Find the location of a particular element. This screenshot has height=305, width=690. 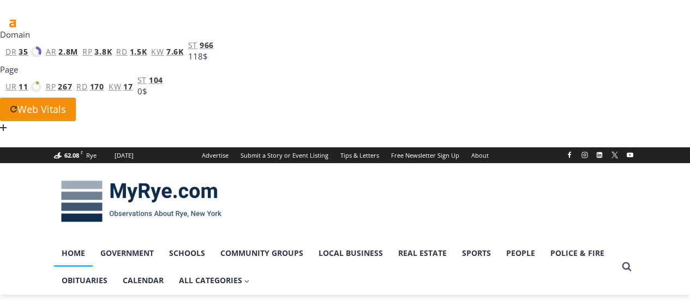

span: dr is located at coordinates (11, 52).